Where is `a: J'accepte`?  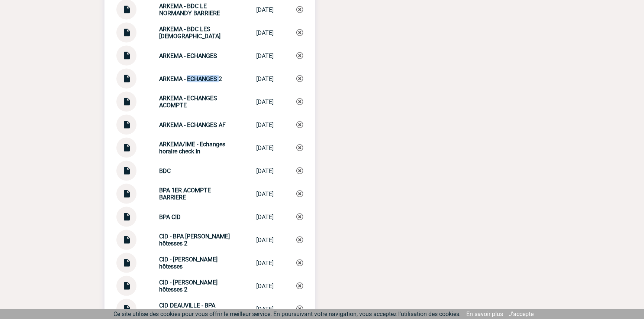 a: J'accepte is located at coordinates (521, 314).